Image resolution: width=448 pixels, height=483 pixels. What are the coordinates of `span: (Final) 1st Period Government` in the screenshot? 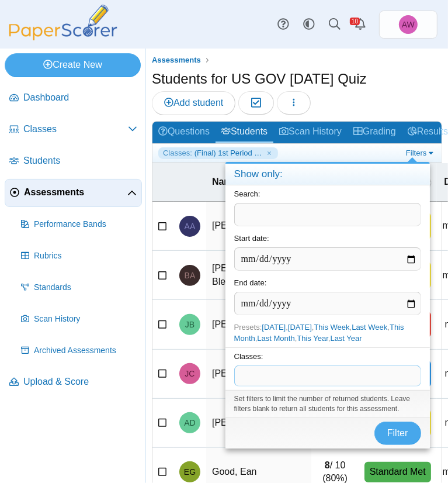 It's located at (229, 153).